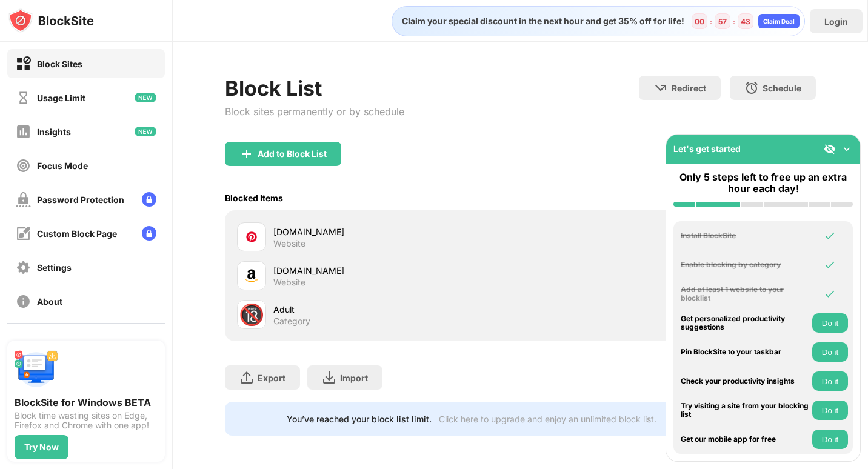  Describe the element at coordinates (746, 236) in the screenshot. I see `div: Install BlockSite` at that location.